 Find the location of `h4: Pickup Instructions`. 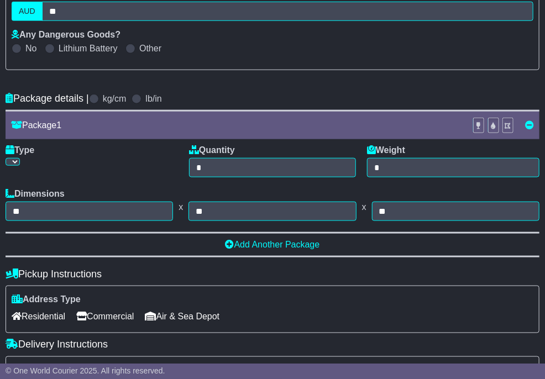

h4: Pickup Instructions is located at coordinates (272, 274).